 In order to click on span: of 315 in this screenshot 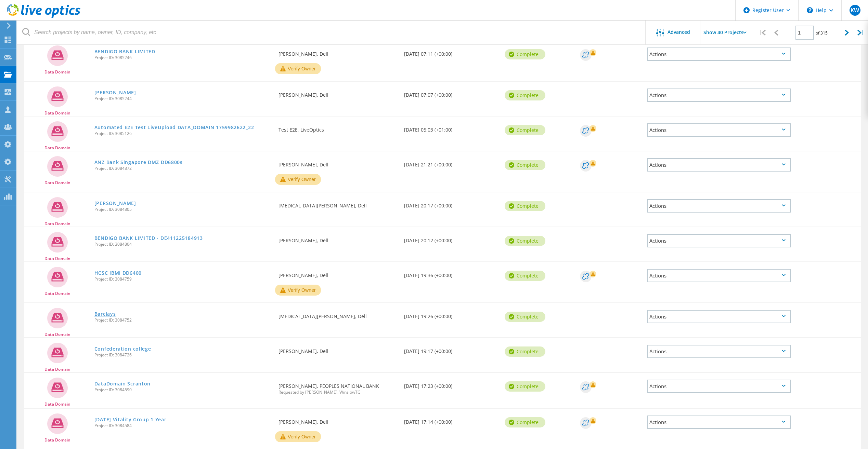, I will do `click(821, 33)`.